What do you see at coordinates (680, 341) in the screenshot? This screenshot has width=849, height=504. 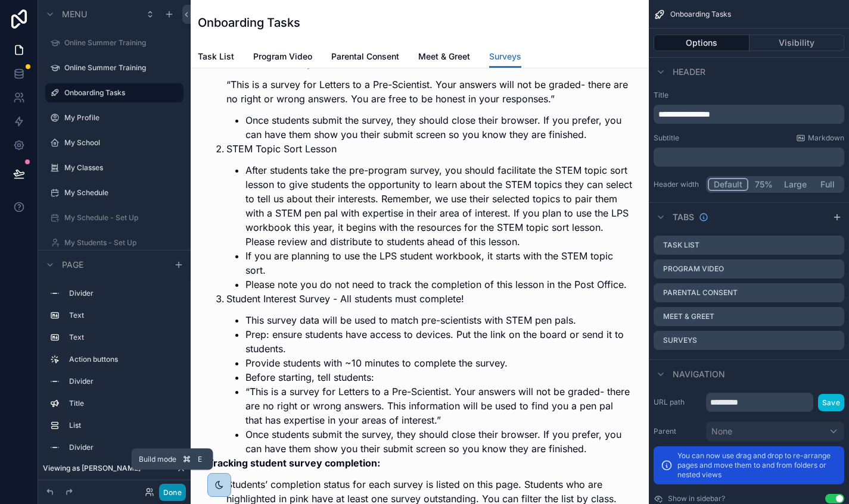 I see `label: Surveys` at bounding box center [680, 341].